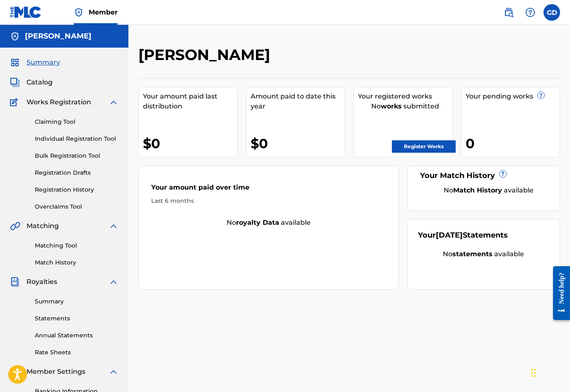 The width and height of the screenshot is (570, 392). What do you see at coordinates (39, 82) in the screenshot?
I see `span: Catalog` at bounding box center [39, 82].